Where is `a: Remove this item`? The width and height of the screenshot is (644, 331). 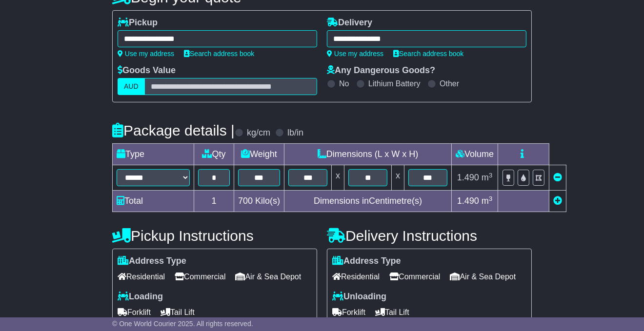
a: Remove this item is located at coordinates (558, 177).